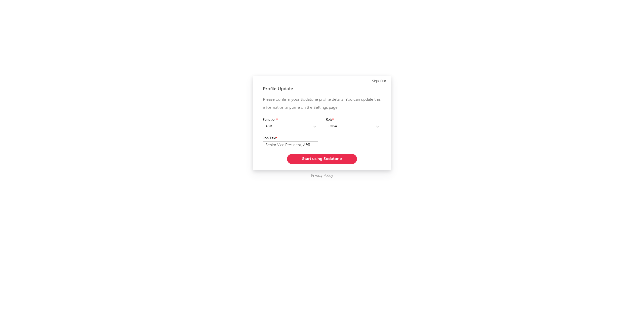 The image size is (644, 331). I want to click on p: Please confirm your Sodatone profile details. You can update this information anytime on the Sett..., so click(322, 104).